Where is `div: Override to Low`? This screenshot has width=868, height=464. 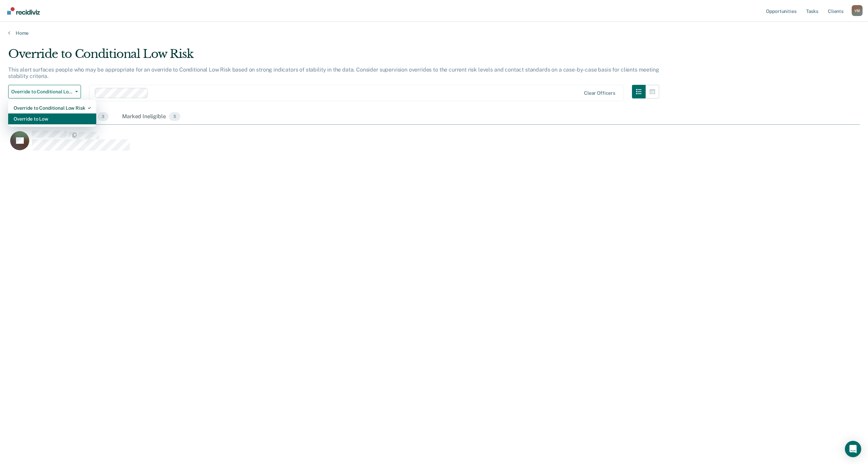 div: Override to Low is located at coordinates (52, 119).